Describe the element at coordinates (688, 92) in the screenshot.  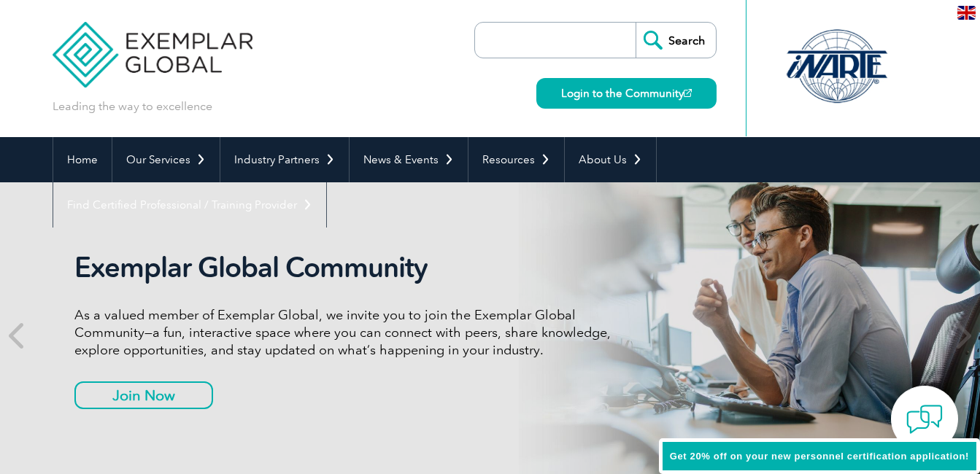
I see `img: open_square.png` at that location.